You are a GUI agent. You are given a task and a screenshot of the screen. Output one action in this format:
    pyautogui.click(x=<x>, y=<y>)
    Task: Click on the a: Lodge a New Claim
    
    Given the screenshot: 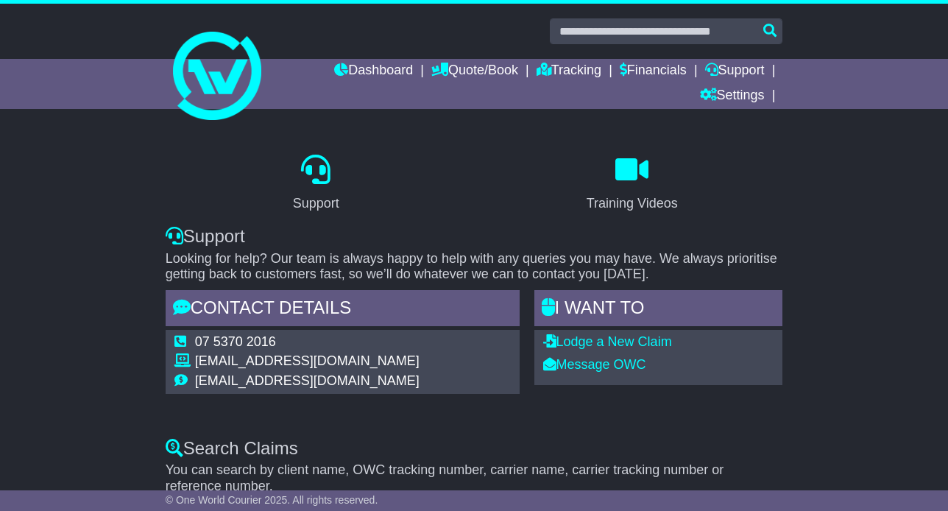 What is the action you would take?
    pyautogui.click(x=607, y=342)
    